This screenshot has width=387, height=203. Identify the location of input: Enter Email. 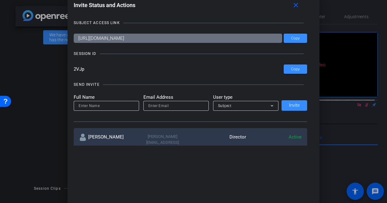
(176, 106).